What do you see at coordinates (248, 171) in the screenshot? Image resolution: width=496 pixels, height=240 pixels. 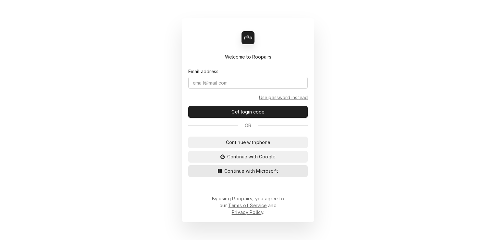 I see `button: Continue with Microsoft` at bounding box center [248, 171].